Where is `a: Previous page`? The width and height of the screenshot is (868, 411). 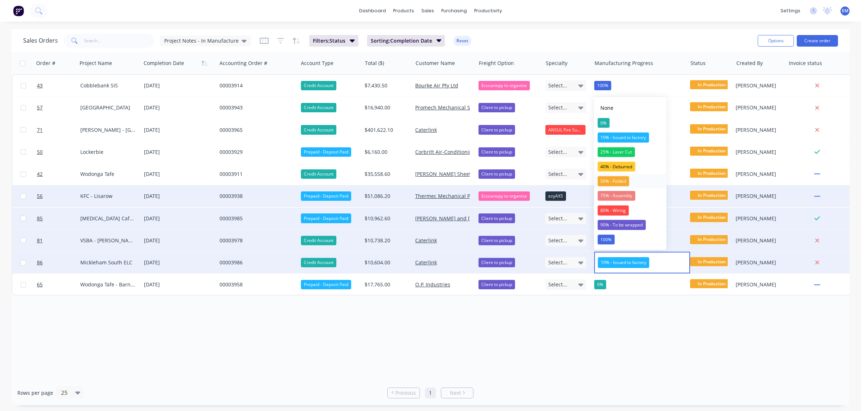
a: Previous page is located at coordinates (404, 393).